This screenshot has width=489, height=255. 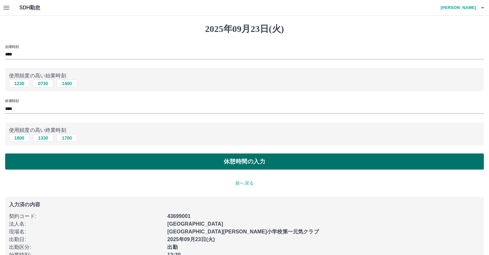 What do you see at coordinates (245, 204) in the screenshot?
I see `p: 入力済の内容` at bounding box center [245, 204].